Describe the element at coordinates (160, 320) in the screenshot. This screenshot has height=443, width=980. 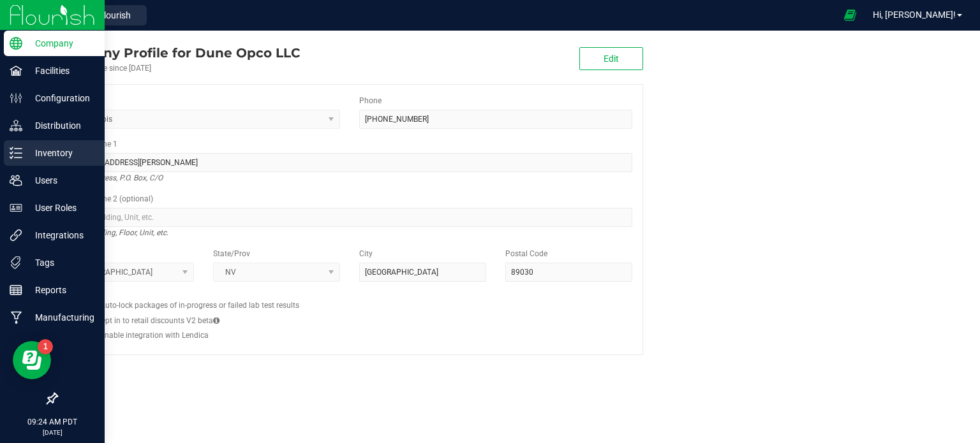
I see `label: Opt in to retail discounts V2 beta` at that location.